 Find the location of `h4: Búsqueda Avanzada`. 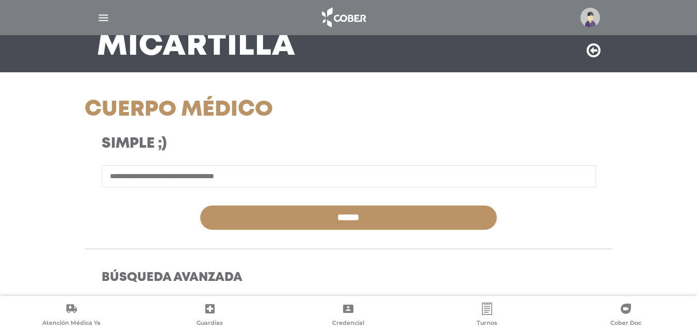

h4: Búsqueda Avanzada is located at coordinates (349, 277).